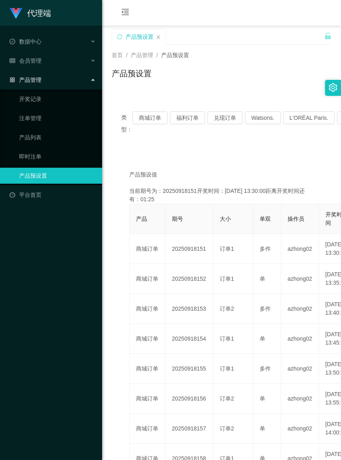 This screenshot has height=460, width=341. I want to click on td: 20250918155, so click(190, 368).